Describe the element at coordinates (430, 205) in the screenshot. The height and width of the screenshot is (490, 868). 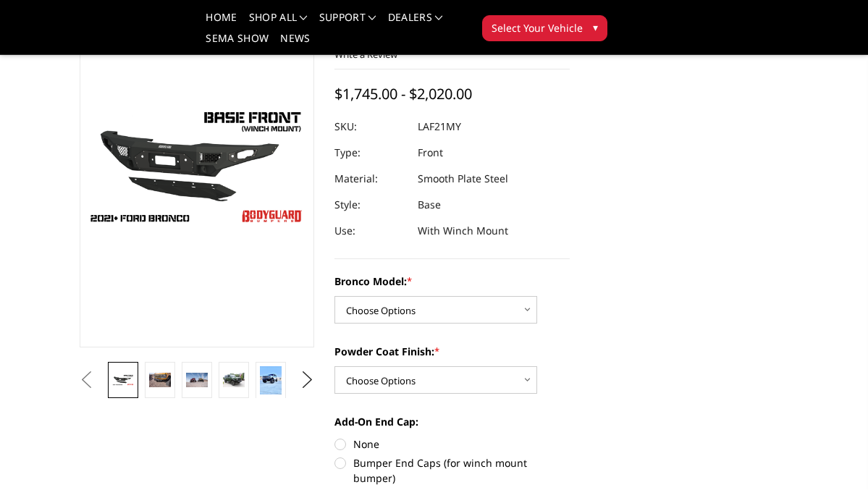
I see `dd: Base` at that location.